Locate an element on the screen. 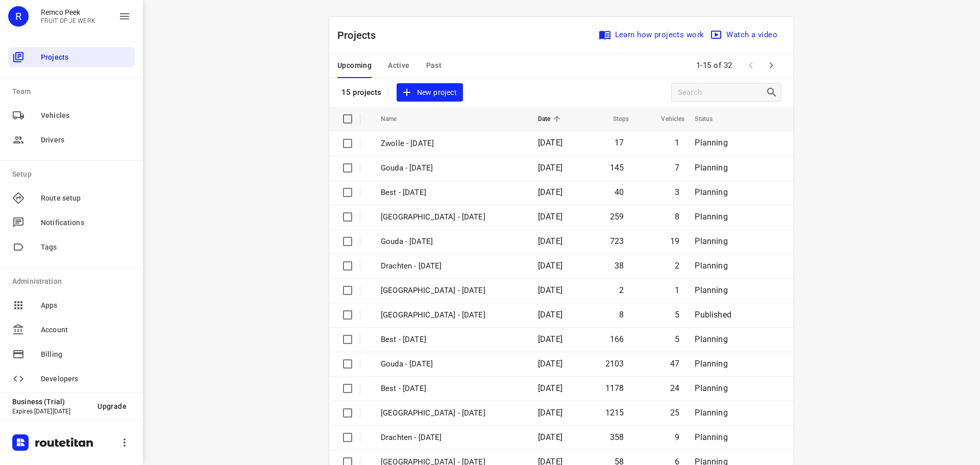 Image resolution: width=980 pixels, height=465 pixels. span: Developers is located at coordinates (86, 379).